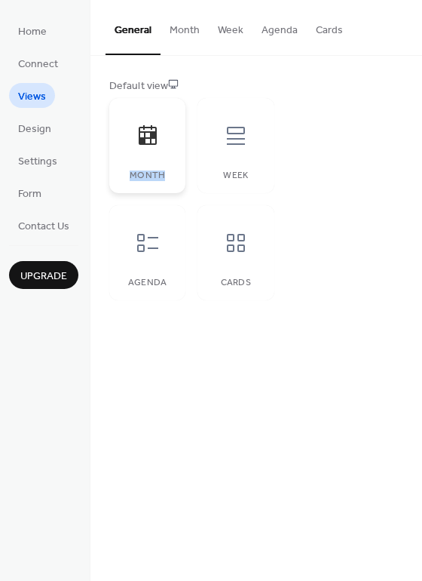 The image size is (422, 581). Describe the element at coordinates (235, 283) in the screenshot. I see `div: Cards` at that location.